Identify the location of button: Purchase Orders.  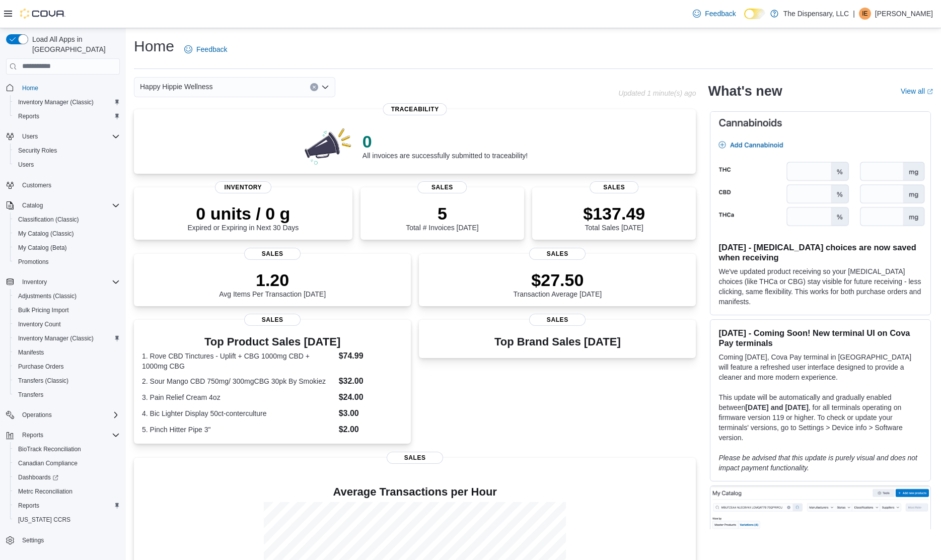
(67, 366).